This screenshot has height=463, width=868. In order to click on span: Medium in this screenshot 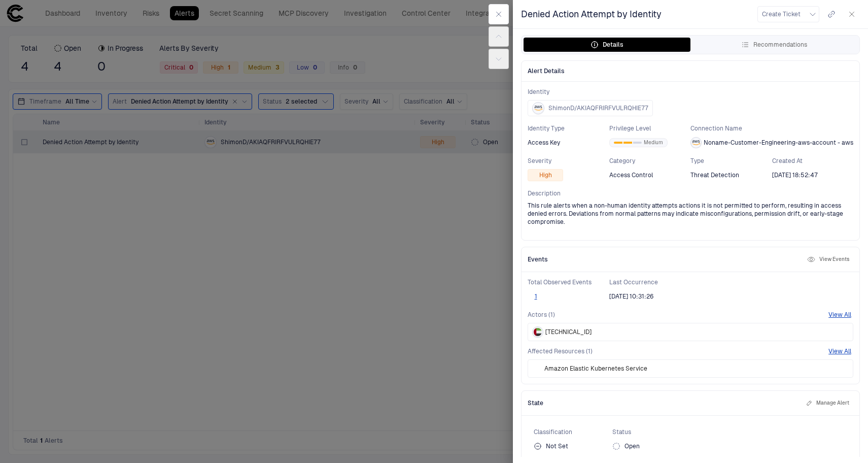, I will do `click(654, 143)`.